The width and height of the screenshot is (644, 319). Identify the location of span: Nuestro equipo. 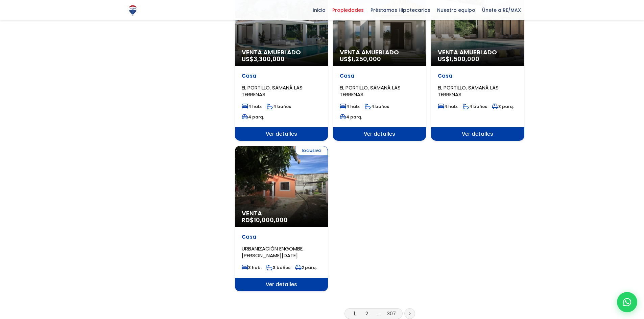
(456, 10).